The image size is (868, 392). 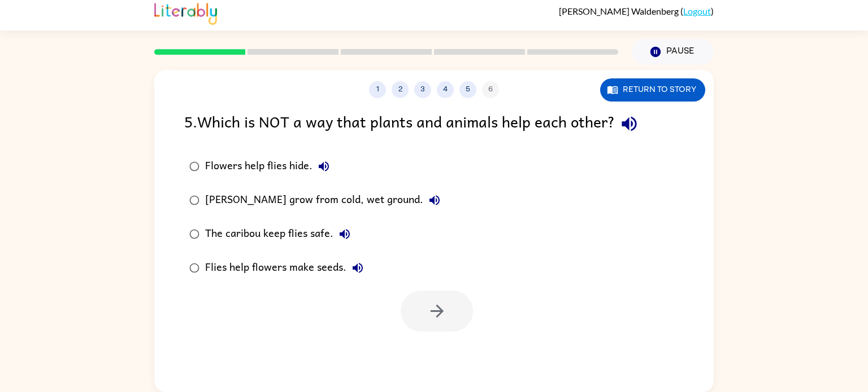 I want to click on div: 5 . Which is NOT a way that plants and animals help each other?, so click(x=434, y=123).